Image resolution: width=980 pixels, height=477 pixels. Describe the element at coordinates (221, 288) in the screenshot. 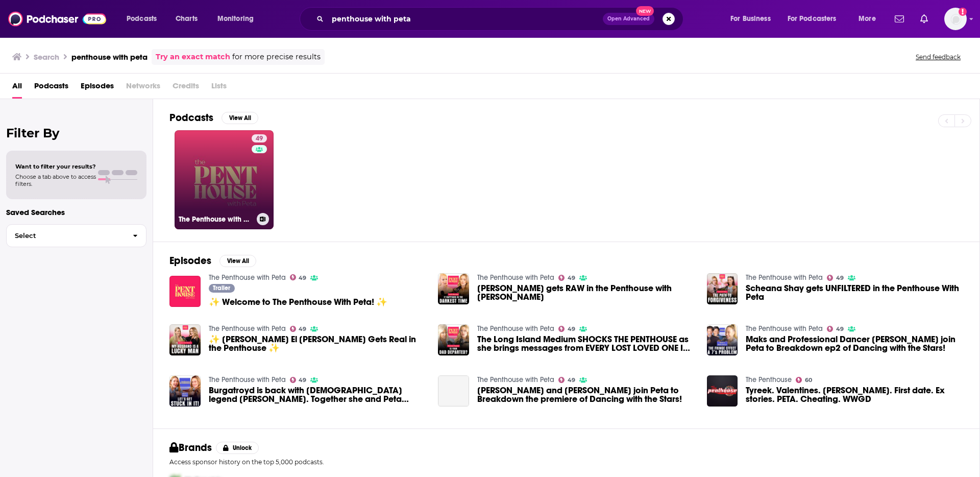

I see `span: Trailer` at that location.